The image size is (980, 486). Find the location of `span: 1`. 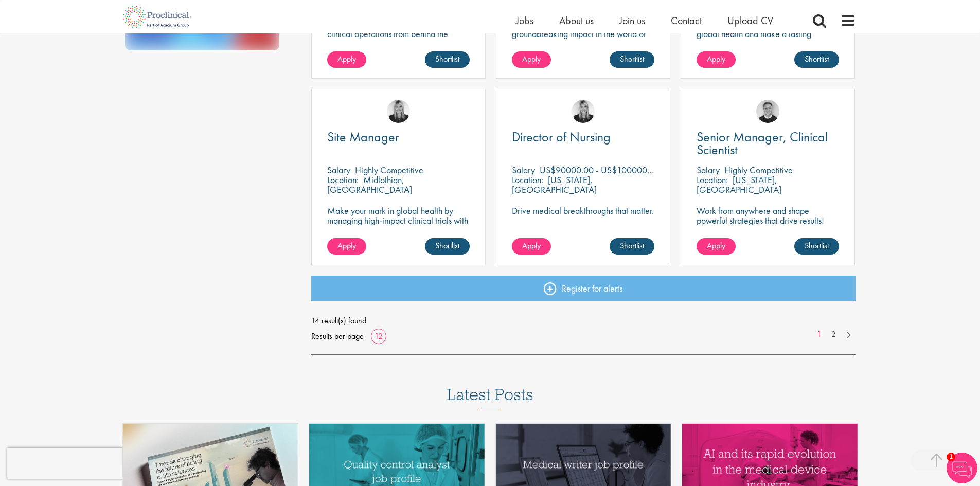

span: 1 is located at coordinates (950, 457).